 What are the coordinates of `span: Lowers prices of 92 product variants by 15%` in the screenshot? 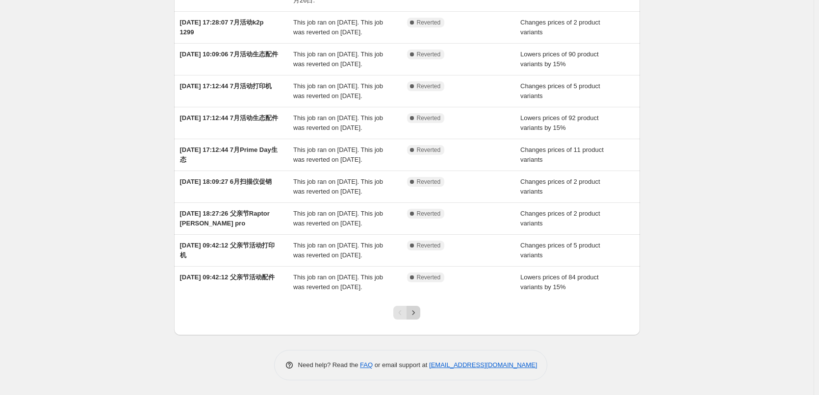 It's located at (560, 123).